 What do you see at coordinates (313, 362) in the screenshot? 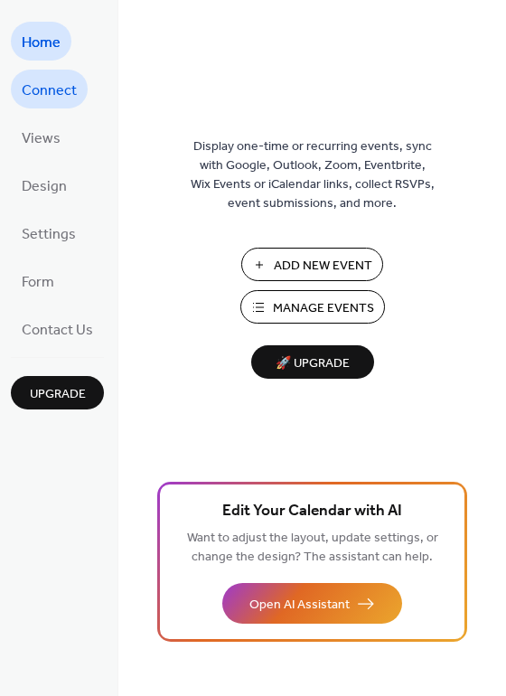
I see `button: 🚀 Upgrade` at bounding box center [313, 362].